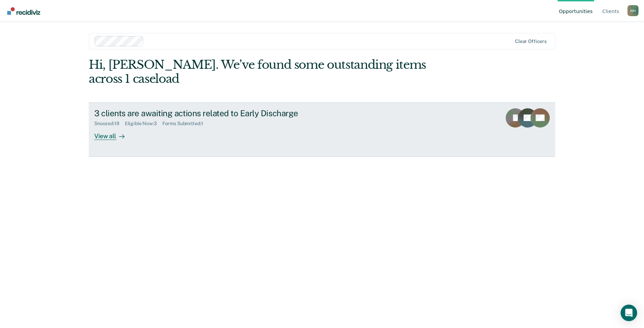 This screenshot has height=328, width=644. Describe the element at coordinates (186, 124) in the screenshot. I see `div: Forms Submitted : 1` at that location.